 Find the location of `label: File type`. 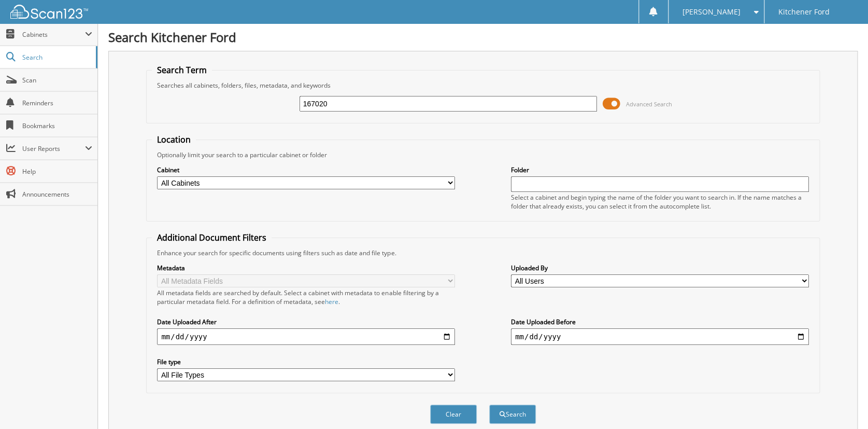

label: File type is located at coordinates (306, 361).